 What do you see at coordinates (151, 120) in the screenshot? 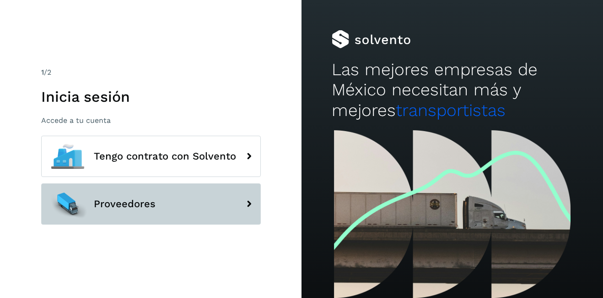
I see `p: Accede a tu cuenta` at bounding box center [151, 120].